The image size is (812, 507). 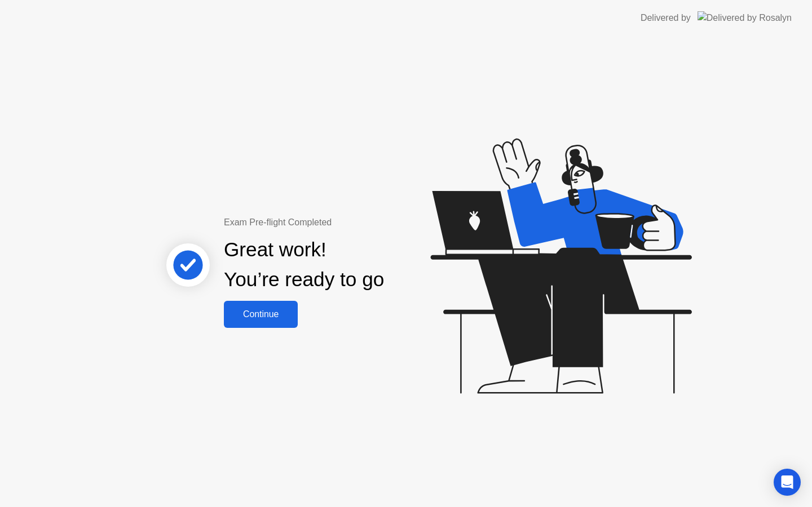 I want to click on div: Delivered by, so click(x=665, y=18).